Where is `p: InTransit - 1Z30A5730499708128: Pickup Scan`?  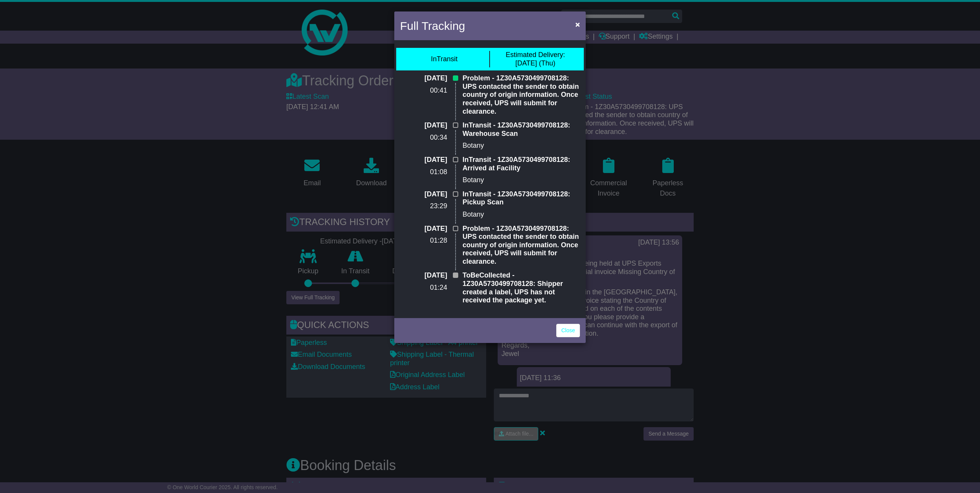
p: InTransit - 1Z30A5730499708128: Pickup Scan is located at coordinates (521, 198).